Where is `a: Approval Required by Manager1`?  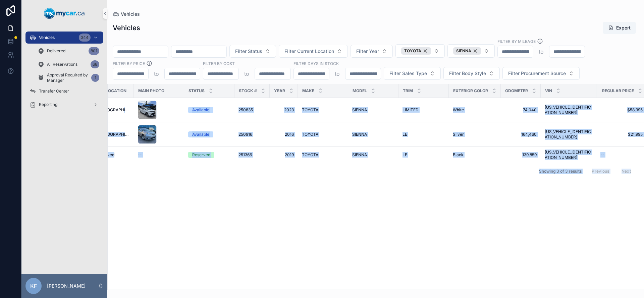 a: Approval Required by Manager1 is located at coordinates (69, 78).